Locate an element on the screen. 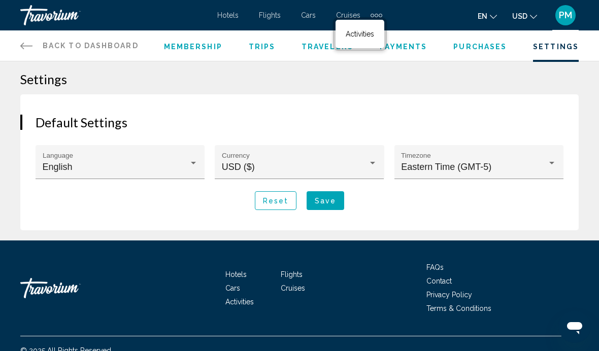 This screenshot has width=599, height=351. h1: Settings is located at coordinates (300, 79).